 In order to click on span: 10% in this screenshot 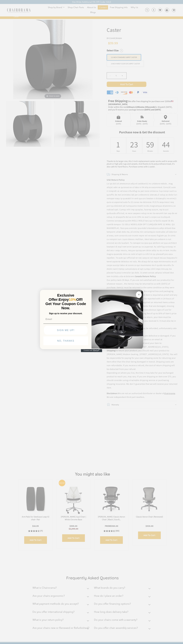, I will do `click(72, 299)`.